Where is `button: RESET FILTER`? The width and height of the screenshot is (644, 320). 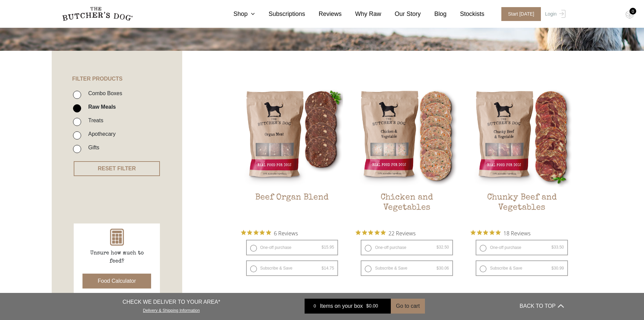 button: RESET FILTER is located at coordinates (116, 168).